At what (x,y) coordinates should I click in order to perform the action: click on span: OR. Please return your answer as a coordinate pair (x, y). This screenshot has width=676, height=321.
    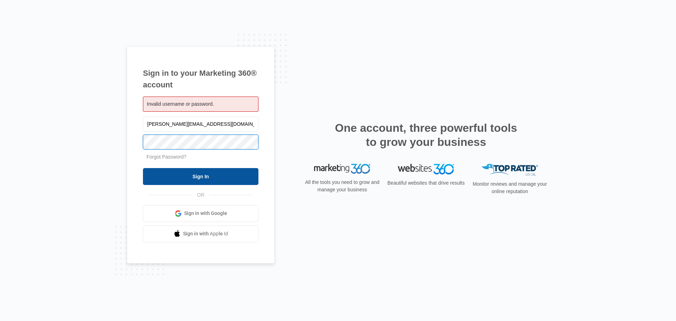
    Looking at the image, I should click on (201, 195).